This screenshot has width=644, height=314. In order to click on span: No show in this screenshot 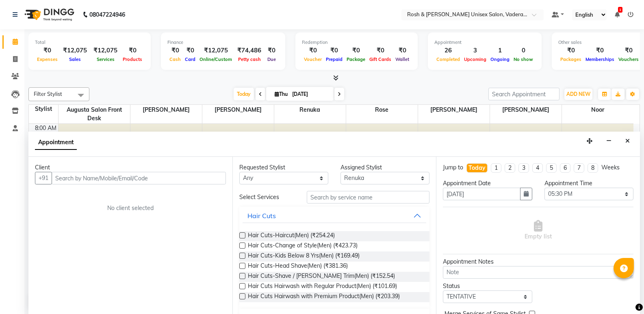, I will do `click(523, 60)`.